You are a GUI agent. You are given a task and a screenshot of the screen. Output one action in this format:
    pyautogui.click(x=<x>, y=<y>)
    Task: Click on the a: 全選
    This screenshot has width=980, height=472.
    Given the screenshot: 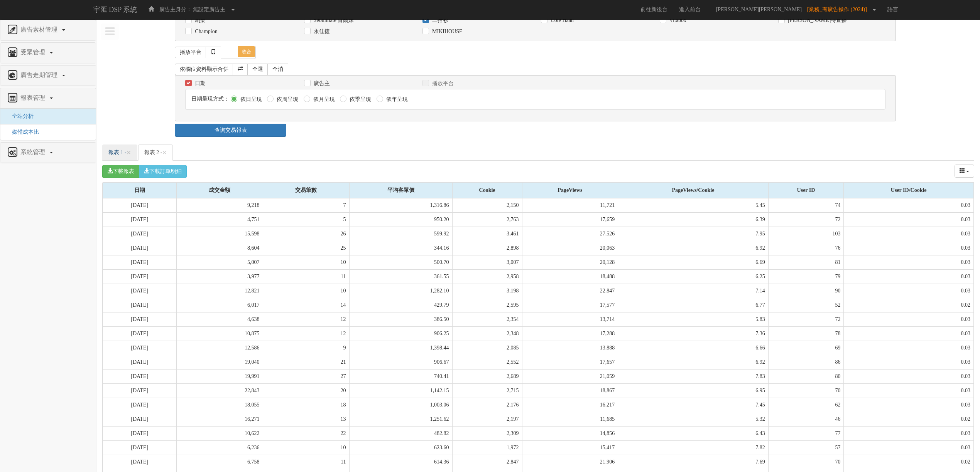 What is the action you would take?
    pyautogui.click(x=257, y=69)
    